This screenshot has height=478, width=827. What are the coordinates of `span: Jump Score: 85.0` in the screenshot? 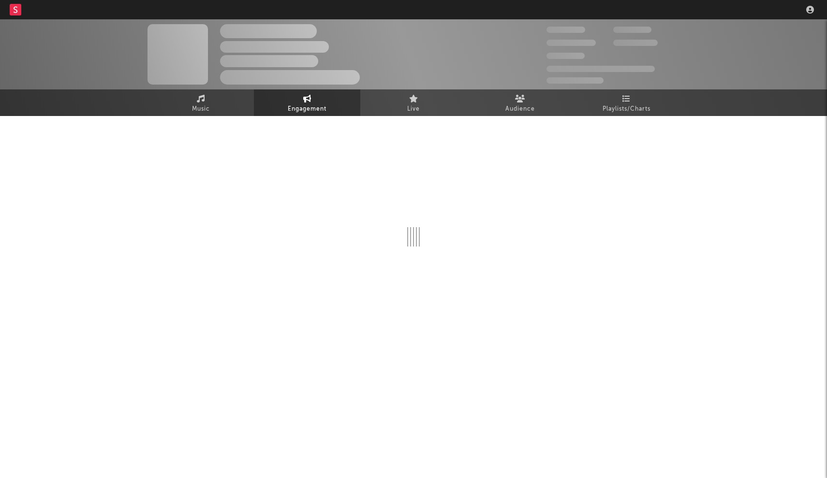 It's located at (575, 80).